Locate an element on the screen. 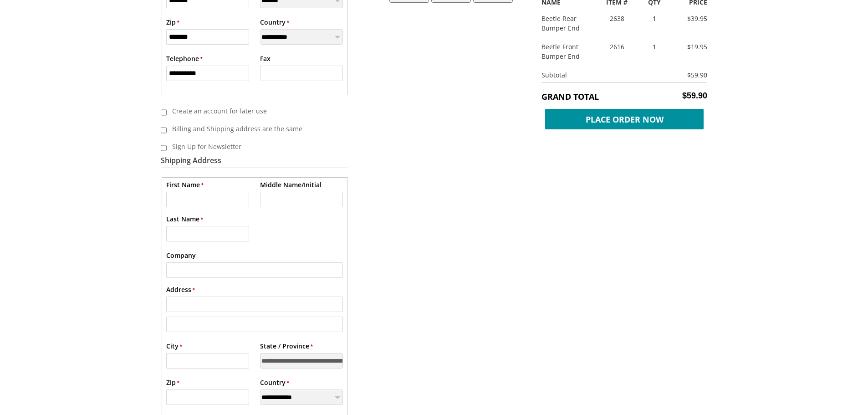 Image resolution: width=868 pixels, height=415 pixels. div: Subtotal is located at coordinates (606, 74).